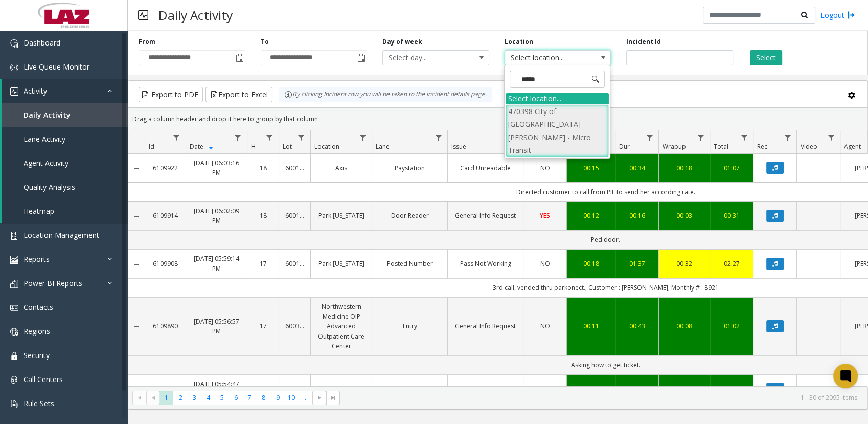  I want to click on a: 18, so click(263, 215).